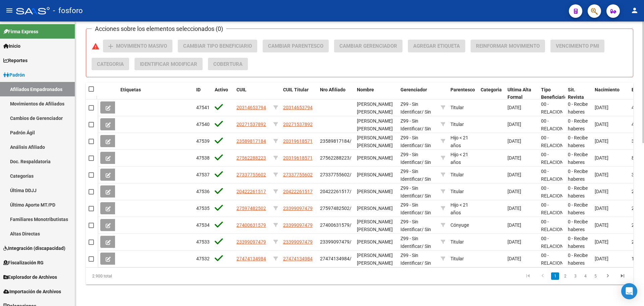  Describe the element at coordinates (251, 141) in the screenshot. I see `span: 23589817184` at that location.